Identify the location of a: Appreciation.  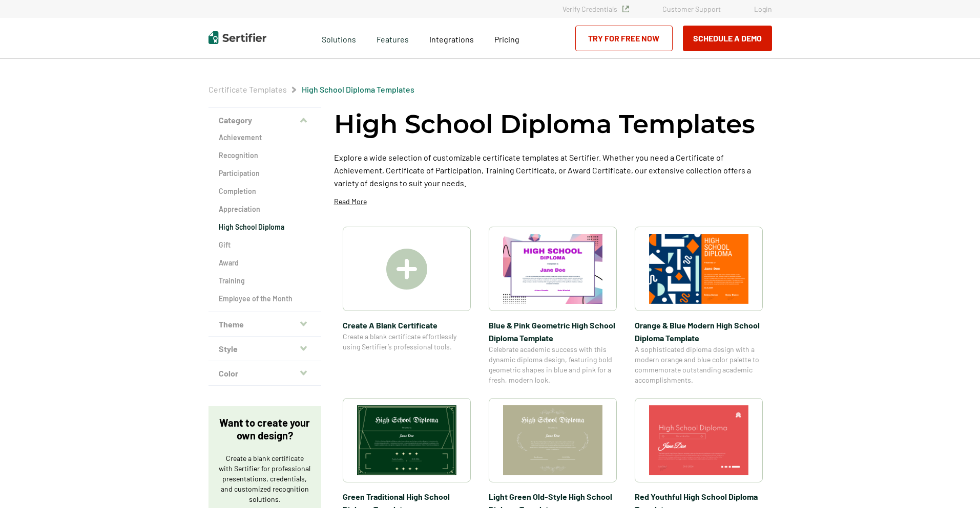
(264, 209).